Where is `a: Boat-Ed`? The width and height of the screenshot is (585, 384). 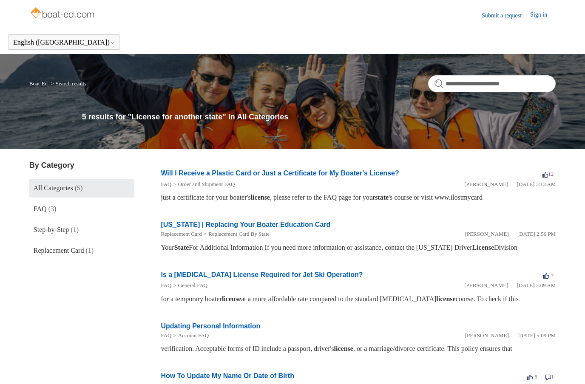 a: Boat-Ed is located at coordinates (38, 83).